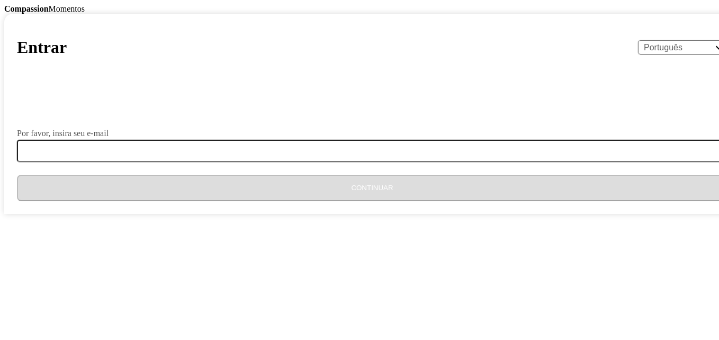  What do you see at coordinates (360, 9) in the screenshot?
I see `div: Momentos` at bounding box center [360, 9].